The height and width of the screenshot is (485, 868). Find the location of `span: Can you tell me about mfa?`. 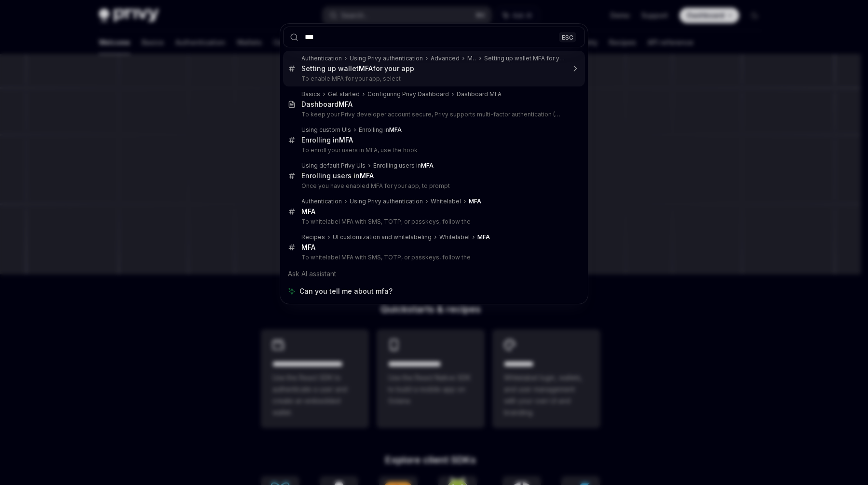

span: Can you tell me about mfa? is located at coordinates (346, 291).